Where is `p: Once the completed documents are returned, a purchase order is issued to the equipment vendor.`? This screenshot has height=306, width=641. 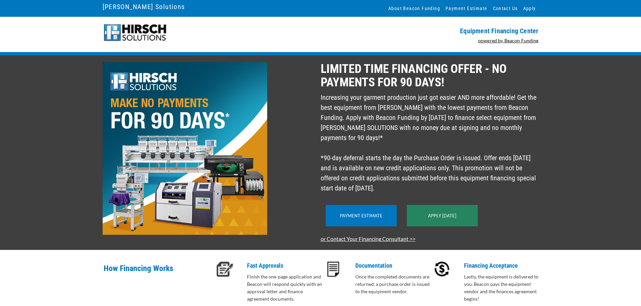 p: Once the completed documents are returned, a purchase order is issued to the equipment vendor. is located at coordinates (394, 284).